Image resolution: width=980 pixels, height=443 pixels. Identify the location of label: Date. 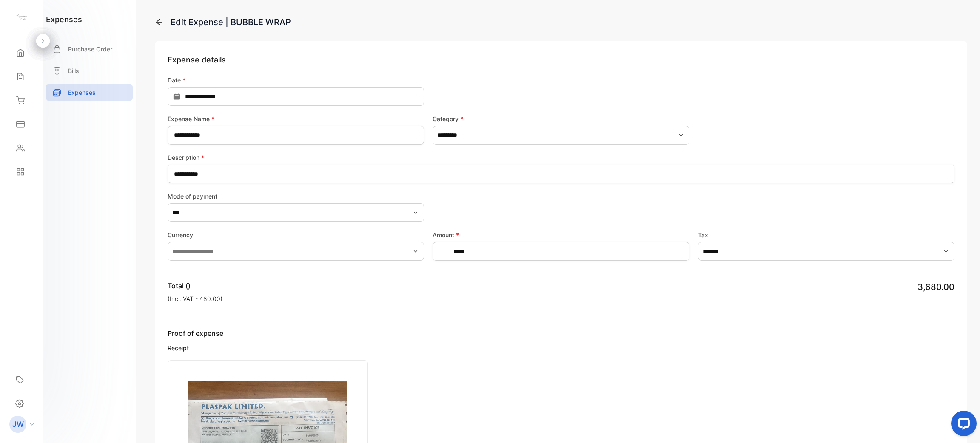
(296, 80).